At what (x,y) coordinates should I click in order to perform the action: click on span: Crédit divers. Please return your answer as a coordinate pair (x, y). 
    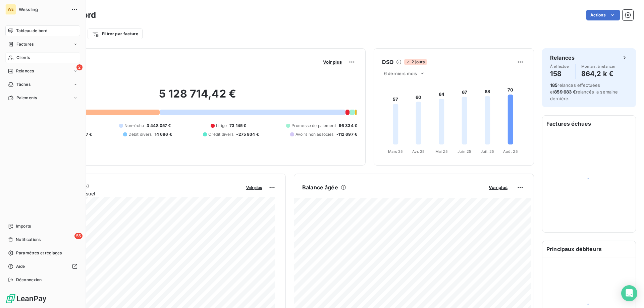
    Looking at the image, I should click on (221, 134).